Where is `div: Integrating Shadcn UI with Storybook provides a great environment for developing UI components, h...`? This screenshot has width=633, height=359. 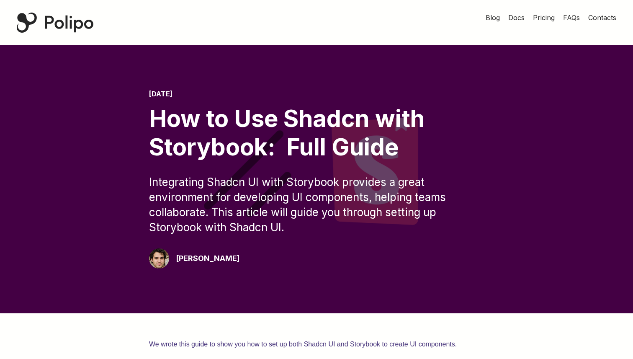 div: Integrating Shadcn UI with Storybook provides a great environment for developing UI components, h... is located at coordinates (316, 205).